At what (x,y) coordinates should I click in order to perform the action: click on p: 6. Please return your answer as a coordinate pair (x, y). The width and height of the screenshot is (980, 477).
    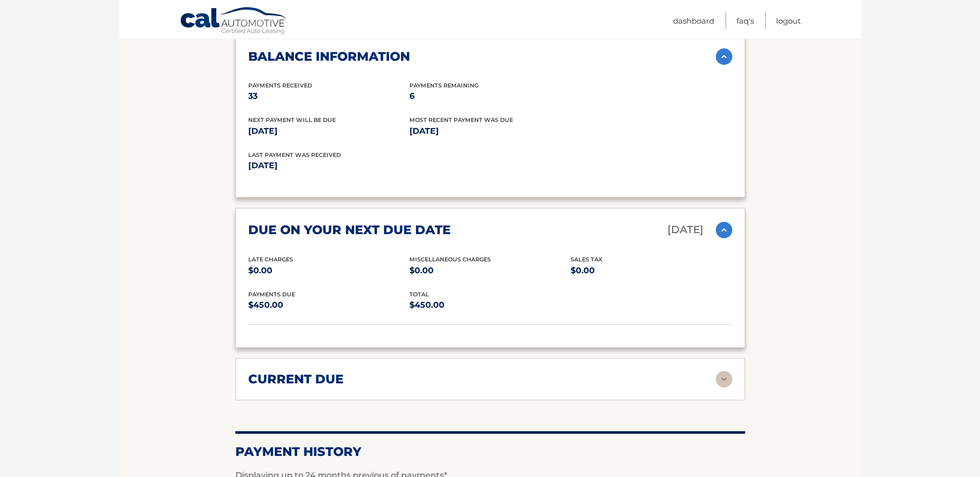
    Looking at the image, I should click on (489, 96).